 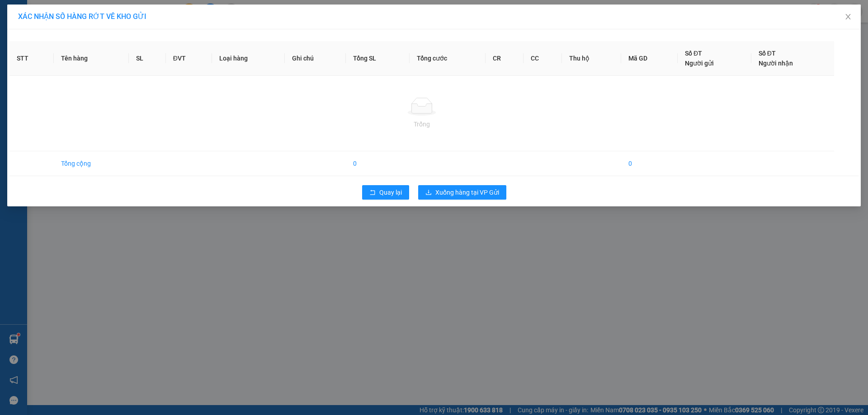 I want to click on th: Tổng SL, so click(x=377, y=59).